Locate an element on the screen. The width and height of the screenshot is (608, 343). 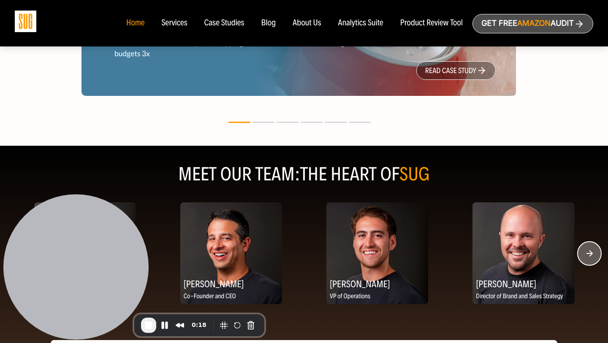
a: Services is located at coordinates (174, 23).